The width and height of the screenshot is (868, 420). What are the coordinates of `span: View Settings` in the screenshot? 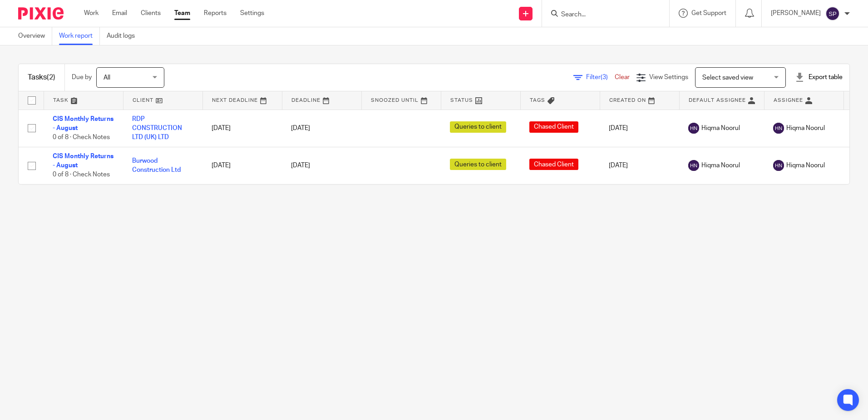 It's located at (669, 77).